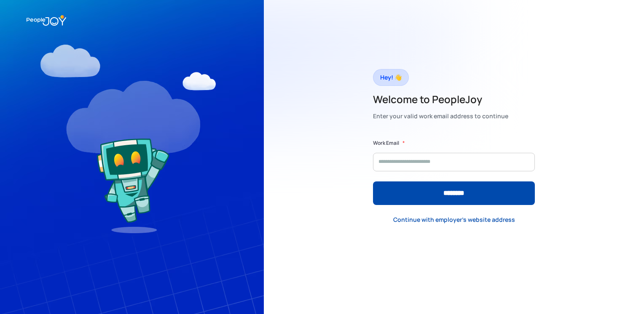 This screenshot has height=314, width=644. Describe the element at coordinates (454, 220) in the screenshot. I see `a: Continue with employer's website address` at that location.